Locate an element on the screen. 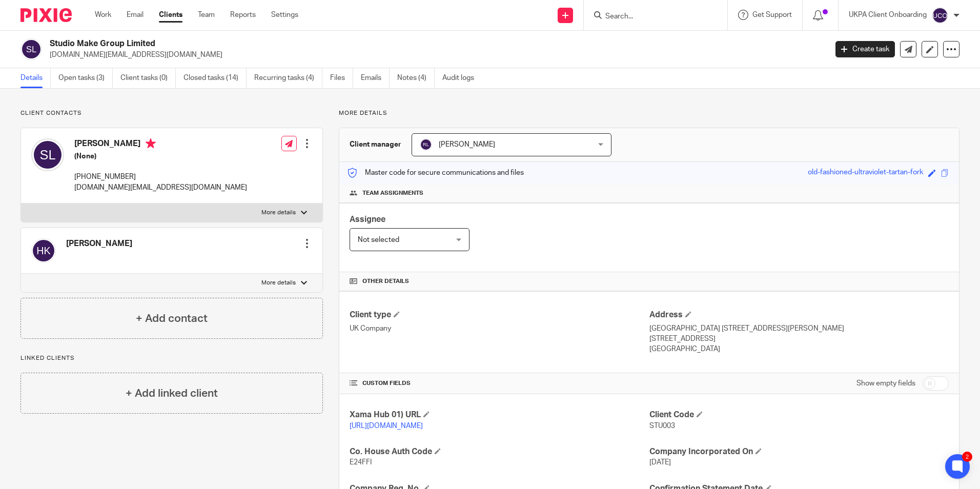 The image size is (980, 489). a: Work is located at coordinates (103, 15).